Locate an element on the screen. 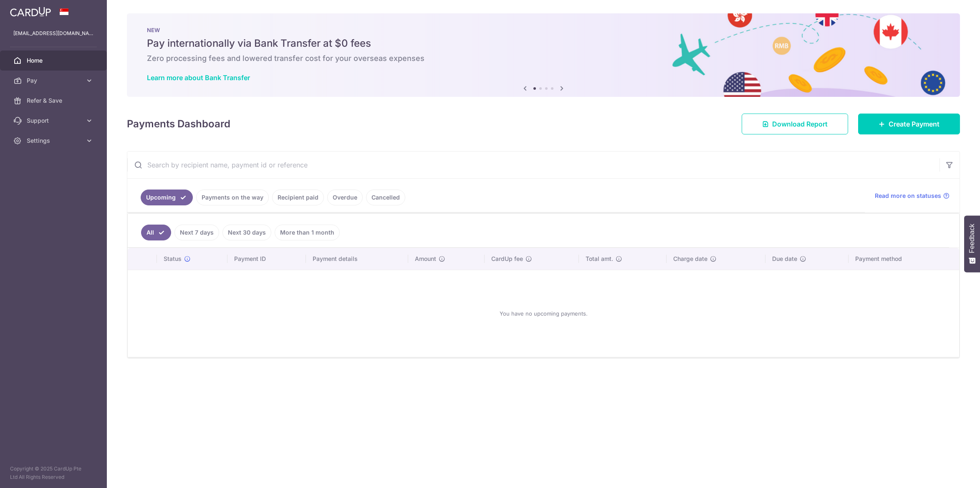 The height and width of the screenshot is (488, 980). input: Search by recipient name, payment id or reference is located at coordinates (533, 165).